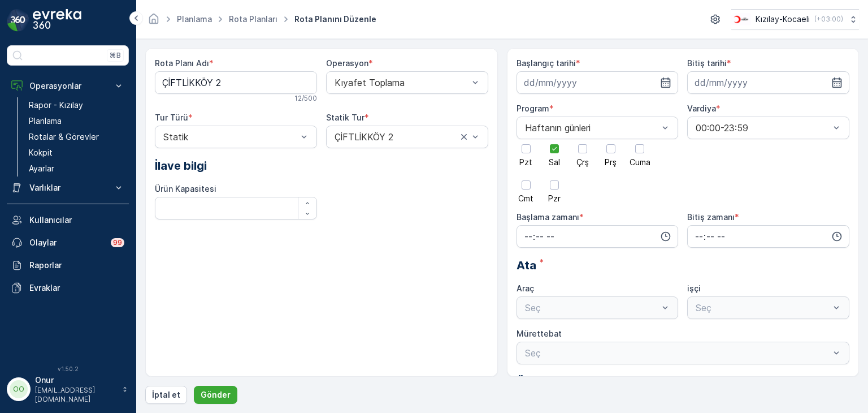 Image resolution: width=868 pixels, height=413 pixels. Describe the element at coordinates (115, 55) in the screenshot. I see `p: ⌘B` at that location.